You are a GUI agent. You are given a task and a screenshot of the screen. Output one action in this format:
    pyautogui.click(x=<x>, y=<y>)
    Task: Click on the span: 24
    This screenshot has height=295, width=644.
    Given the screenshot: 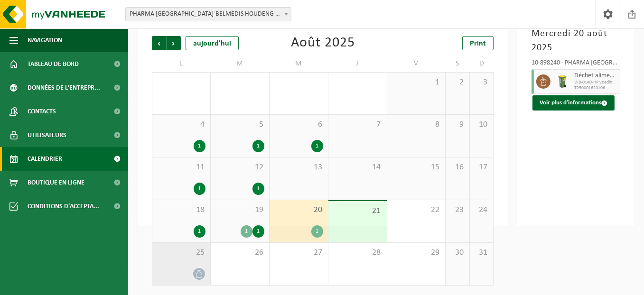 What is the action you would take?
    pyautogui.click(x=481, y=210)
    